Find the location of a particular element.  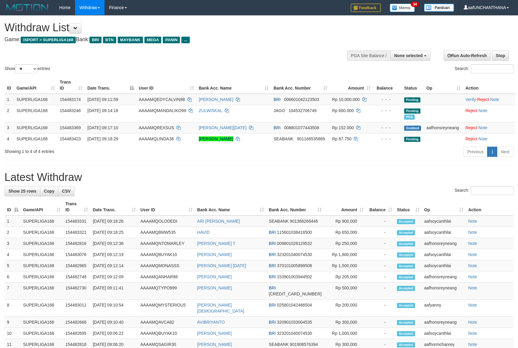

a: ZULWISKAL is located at coordinates (210, 110).